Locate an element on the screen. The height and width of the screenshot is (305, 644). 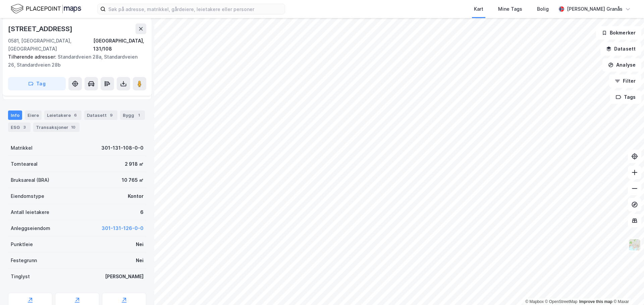
div: Standardveien 28a, Standardveien 26, Standardveien 28b is located at coordinates (75, 61).